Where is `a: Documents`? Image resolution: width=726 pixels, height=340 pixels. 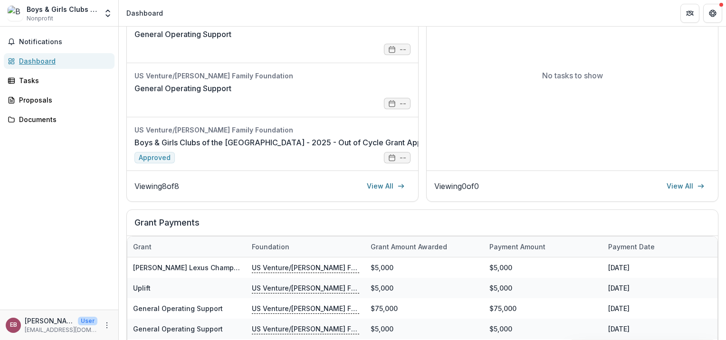 a: Documents is located at coordinates (59, 119).